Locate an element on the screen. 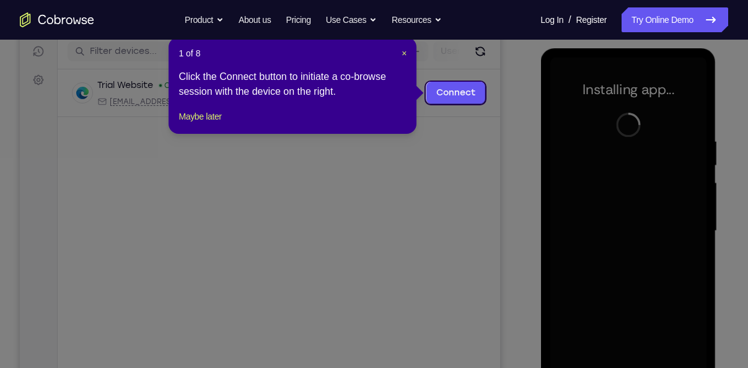 This screenshot has width=748, height=368. div: Online is located at coordinates (154, 81).